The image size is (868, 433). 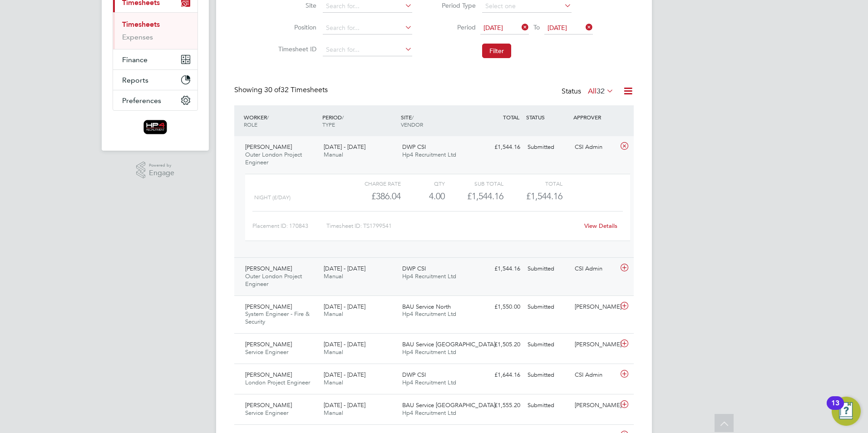 What do you see at coordinates (601, 226) in the screenshot?
I see `a: View Details` at bounding box center [601, 226].